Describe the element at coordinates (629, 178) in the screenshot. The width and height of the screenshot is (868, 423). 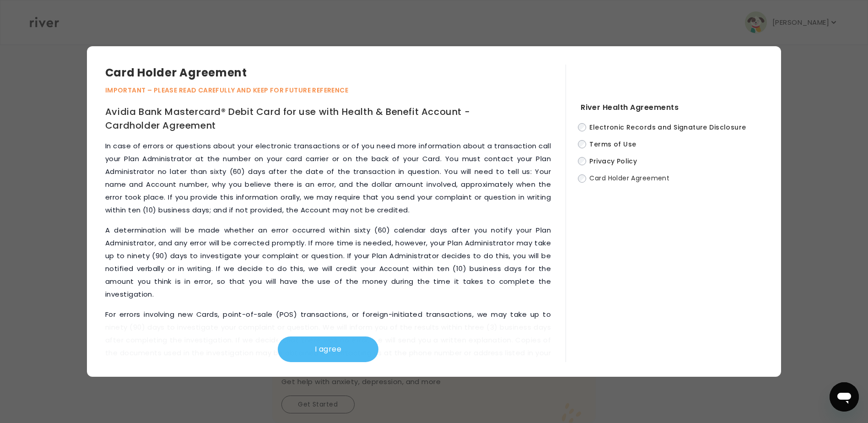
I see `span: Card Holder Agreement` at that location.